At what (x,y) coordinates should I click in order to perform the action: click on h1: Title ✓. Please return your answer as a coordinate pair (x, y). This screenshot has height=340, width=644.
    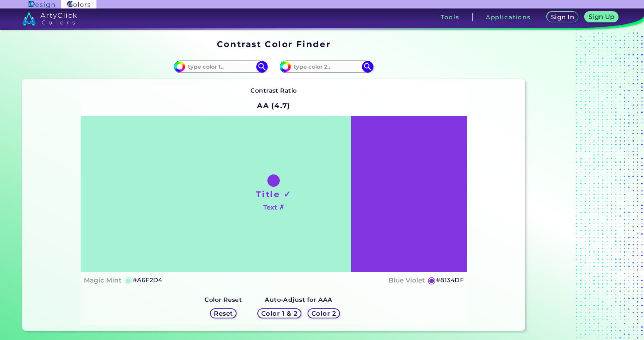
    Looking at the image, I should click on (274, 194).